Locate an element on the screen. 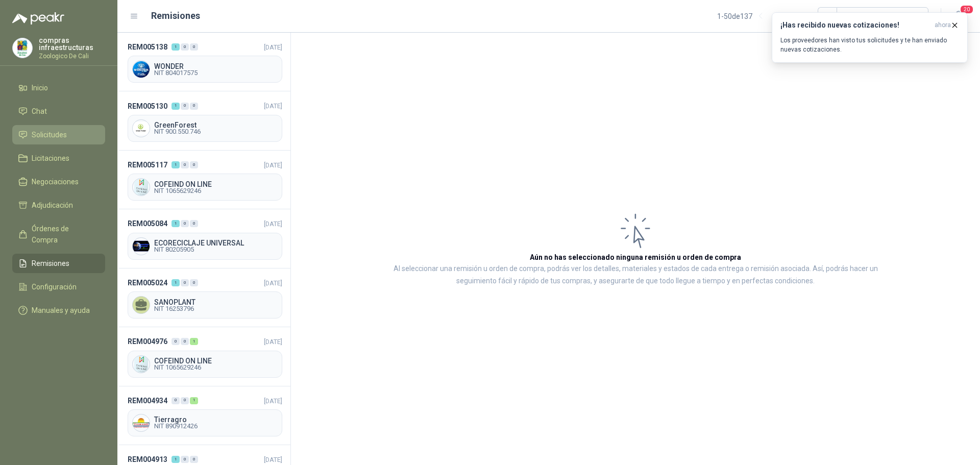 This screenshot has width=980, height=465. span: REM005024 is located at coordinates (147, 283).